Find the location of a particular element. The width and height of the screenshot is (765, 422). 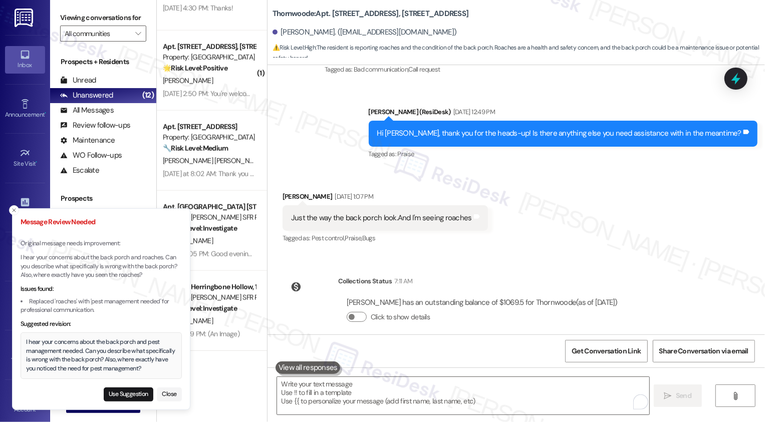

span: Bugs is located at coordinates (369, 238).